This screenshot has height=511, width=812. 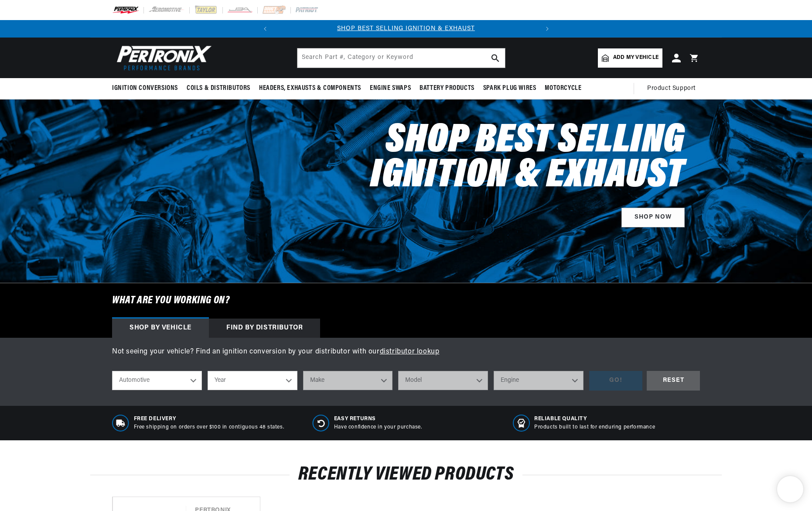 What do you see at coordinates (265, 29) in the screenshot?
I see `button: Translation missing: en.sections.announcements.previous_announcement` at bounding box center [265, 29].